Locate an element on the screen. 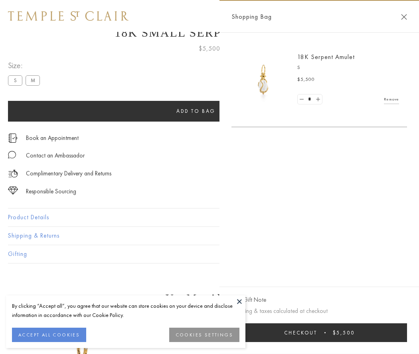 This screenshot has height=354, width=419. button: COOKIES SETTINGS is located at coordinates (204, 335).